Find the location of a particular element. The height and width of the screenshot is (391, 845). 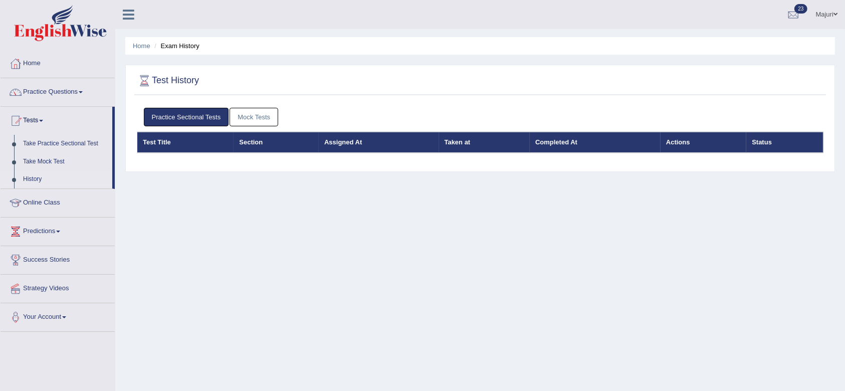

a: Your Account is located at coordinates (58, 316).